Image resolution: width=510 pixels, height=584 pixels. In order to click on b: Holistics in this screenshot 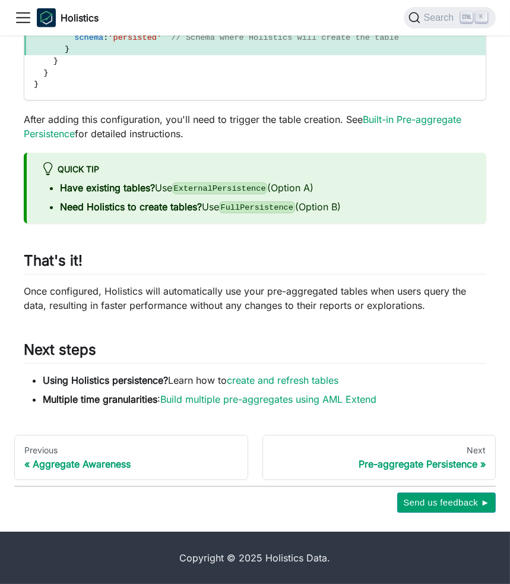, I will do `click(80, 18)`.